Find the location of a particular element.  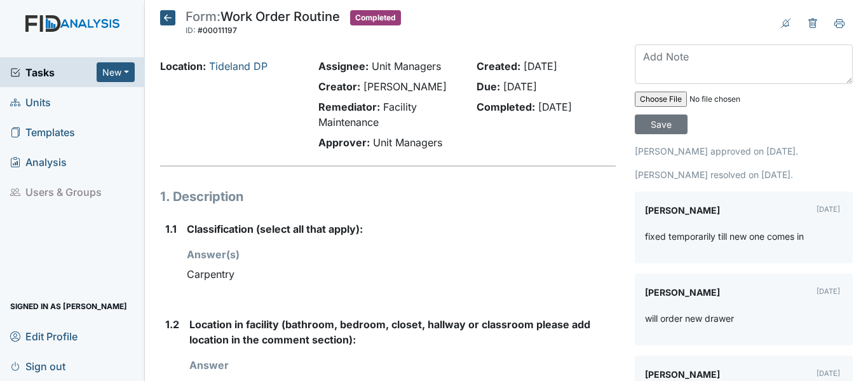

label: Location in facility (bathroom, bedroom, closet, hallway or classroom please add location in the ... is located at coordinates (403, 332).